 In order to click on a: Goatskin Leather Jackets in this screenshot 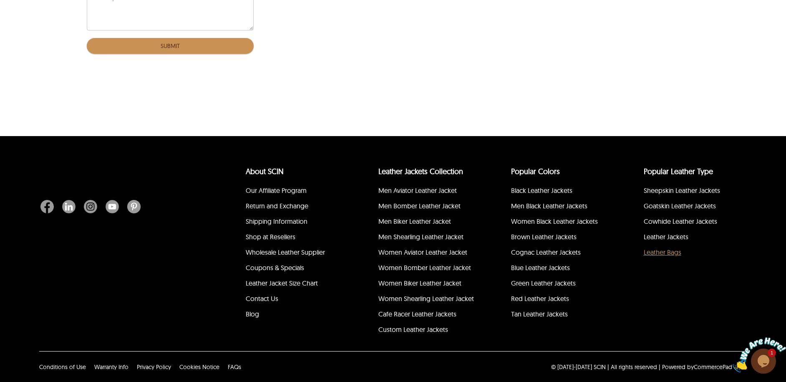, I will do `click(680, 206)`.